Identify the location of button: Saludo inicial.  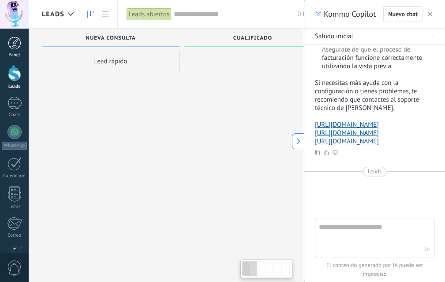
(374, 37).